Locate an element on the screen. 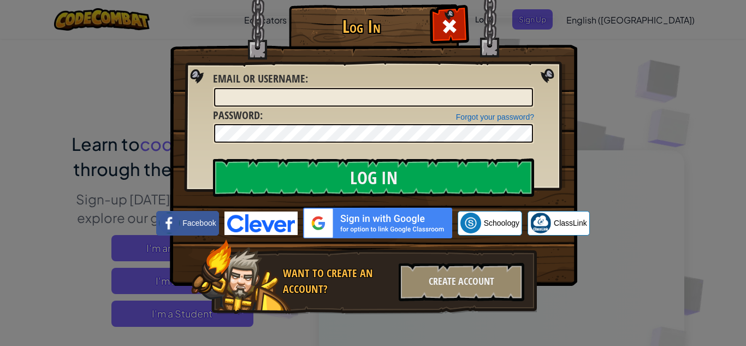 This screenshot has width=746, height=346. a: Forgot your password? is located at coordinates (495, 117).